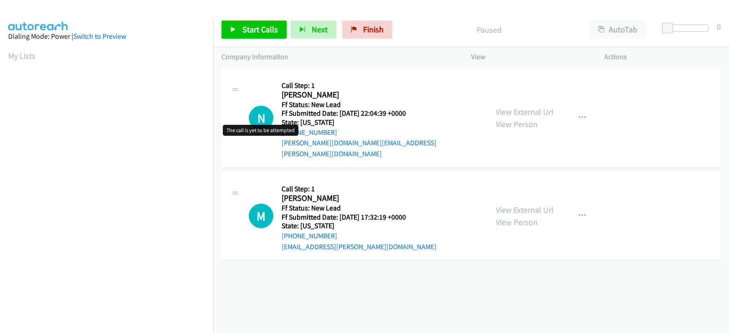  I want to click on a: Switch to Preview, so click(100, 36).